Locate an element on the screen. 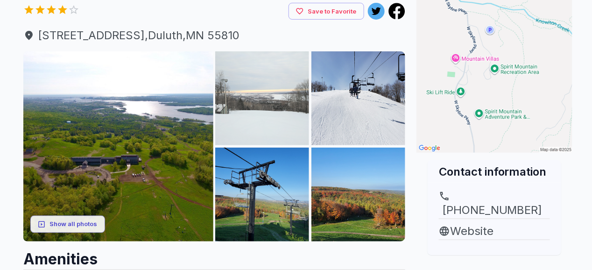 This screenshot has width=592, height=270. img: AAcXr8r-6gc5ZVNhrgXvLf3Gt4hNqYswOFpldQf3ht0OVQwb-SKwfGUvPYT1672njSB3lIb5jDxNEePVNXMyuVfmnkj2v3EdW... is located at coordinates (358, 98).